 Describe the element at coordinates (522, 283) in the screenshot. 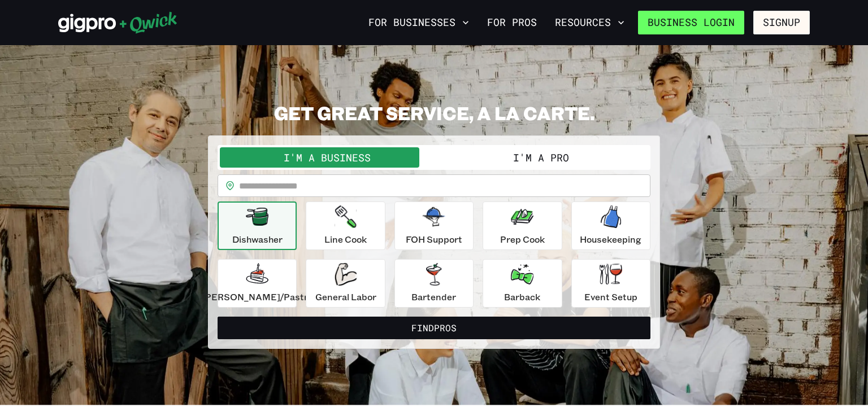

I see `button: Barback` at that location.